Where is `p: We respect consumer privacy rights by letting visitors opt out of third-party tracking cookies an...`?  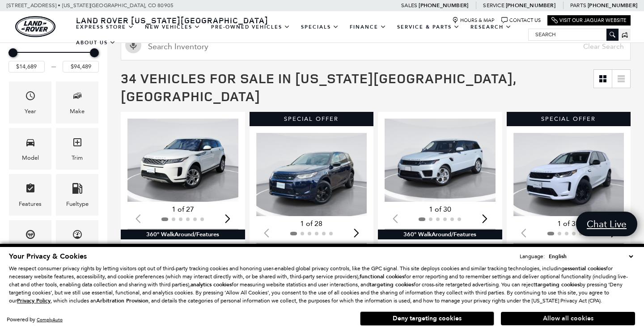 p: We respect consumer privacy rights by letting visitors opt out of third-party tracking cookies an... is located at coordinates (322, 284).